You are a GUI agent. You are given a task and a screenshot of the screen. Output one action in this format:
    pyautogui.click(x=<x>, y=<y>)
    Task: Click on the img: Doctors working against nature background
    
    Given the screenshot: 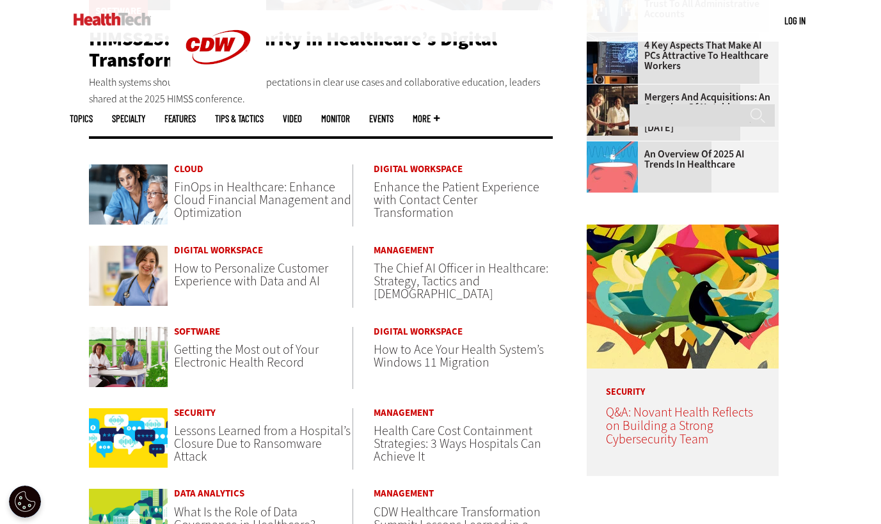 What is the action you would take?
    pyautogui.click(x=129, y=357)
    